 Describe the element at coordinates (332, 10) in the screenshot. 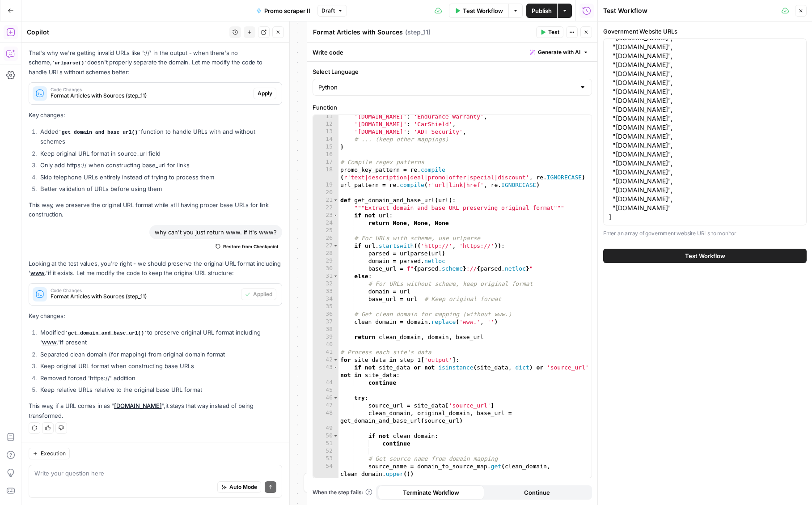

I see `button: Draft` at that location.